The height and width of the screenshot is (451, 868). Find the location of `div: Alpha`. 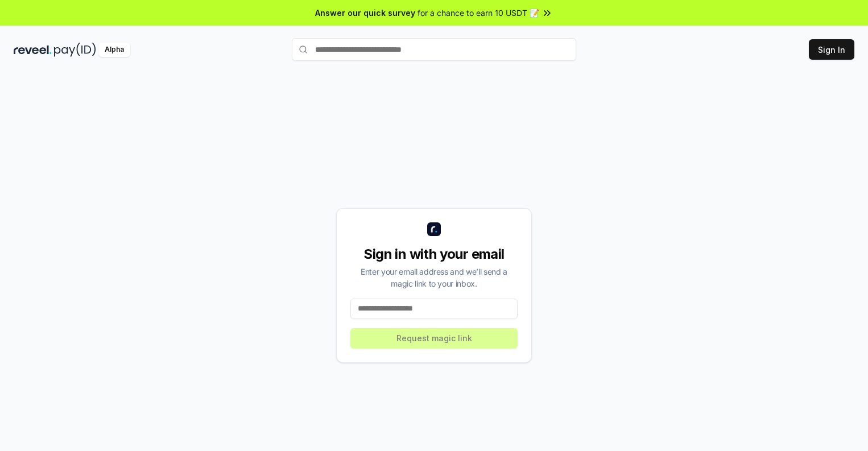

div: Alpha is located at coordinates (114, 49).